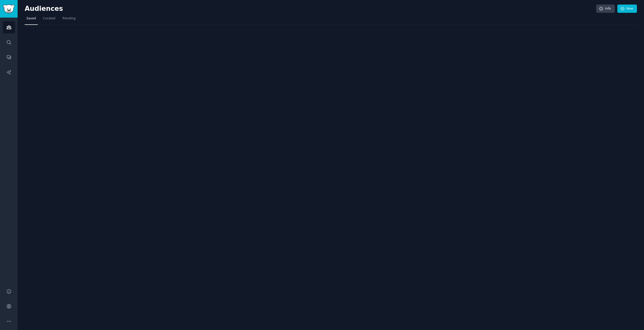 The image size is (644, 330). Describe the element at coordinates (49, 19) in the screenshot. I see `span: Curated` at that location.